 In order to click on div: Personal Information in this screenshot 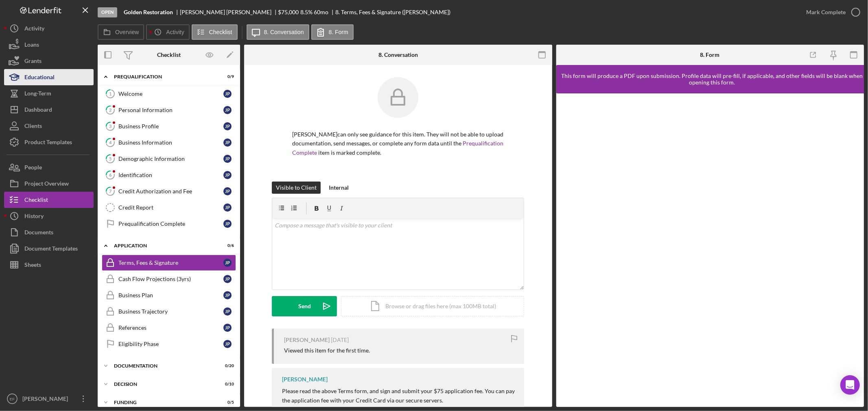, I will do `click(171, 111)`.